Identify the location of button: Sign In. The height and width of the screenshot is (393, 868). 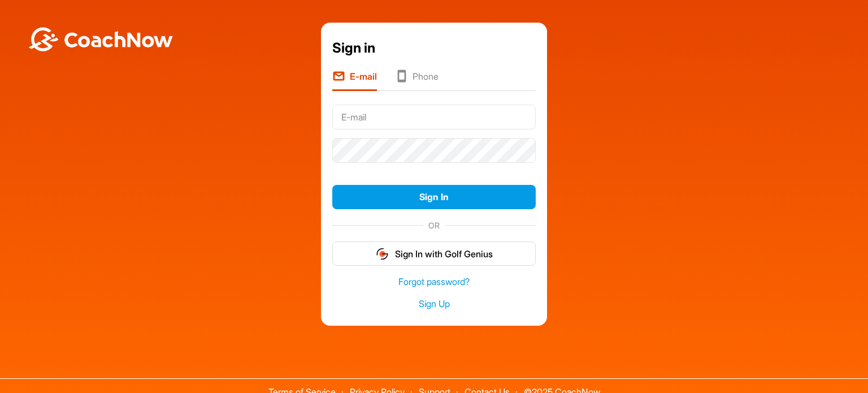
(434, 197).